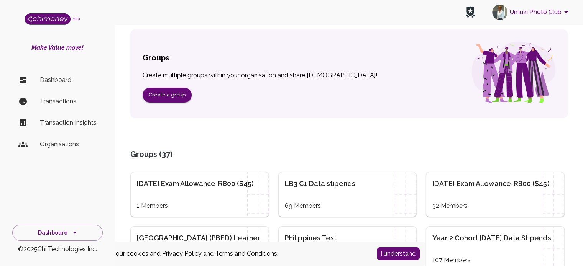  What do you see at coordinates (398, 254) in the screenshot?
I see `button: Accept cookies` at bounding box center [398, 254].